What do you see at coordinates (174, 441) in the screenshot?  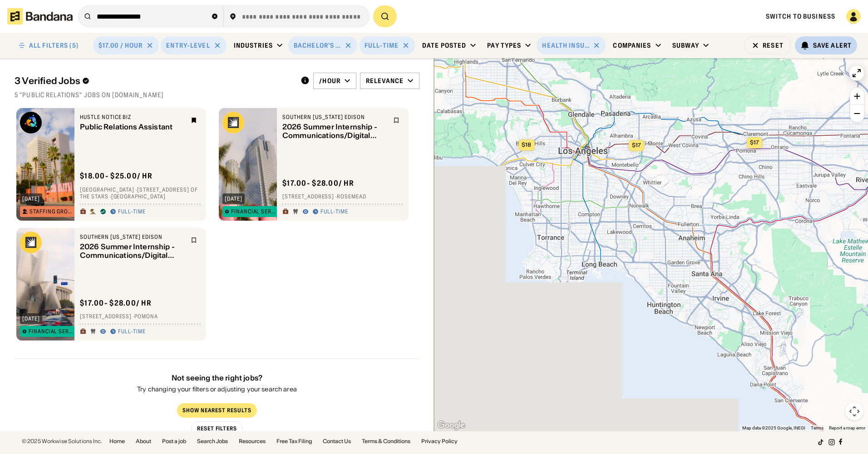 I see `a: Post a job` at bounding box center [174, 441].